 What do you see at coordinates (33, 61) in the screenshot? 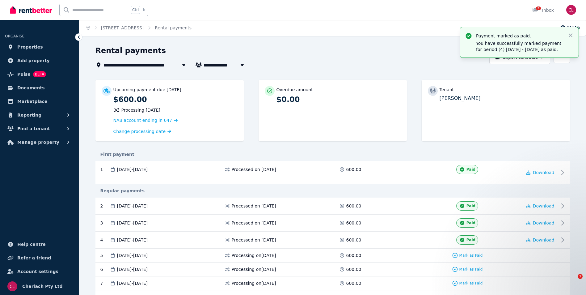
I see `span: Add property` at bounding box center [33, 61].